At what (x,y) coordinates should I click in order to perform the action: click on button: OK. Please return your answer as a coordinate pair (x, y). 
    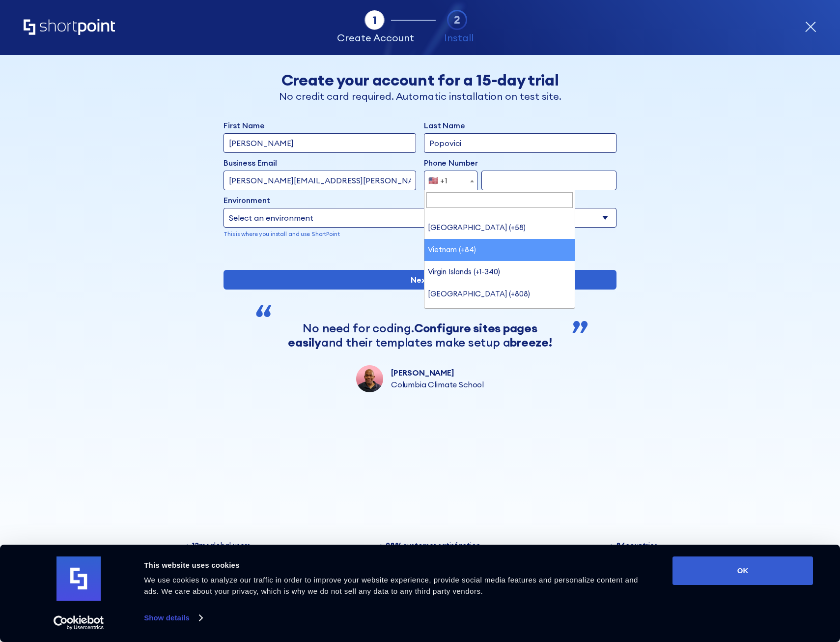
    Looking at the image, I should click on (742, 571).